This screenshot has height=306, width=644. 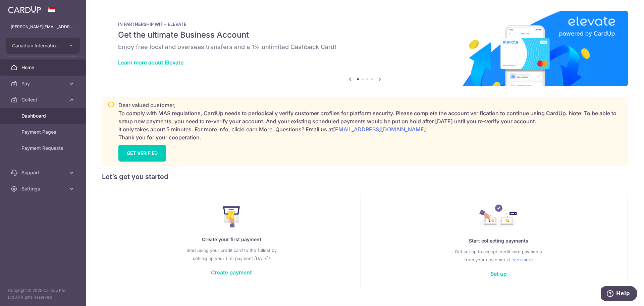 What do you see at coordinates (365, 24) in the screenshot?
I see `p: IN PARTNERSHIP WITH ELEVATE` at bounding box center [365, 24].